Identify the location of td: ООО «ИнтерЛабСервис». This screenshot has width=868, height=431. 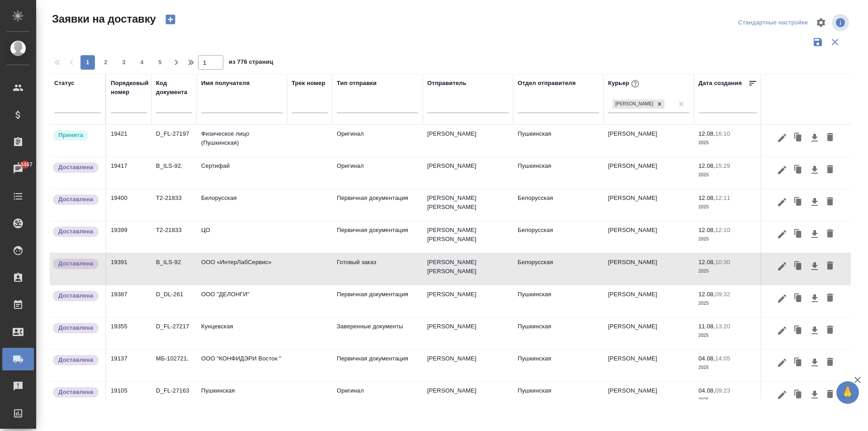
(242, 269).